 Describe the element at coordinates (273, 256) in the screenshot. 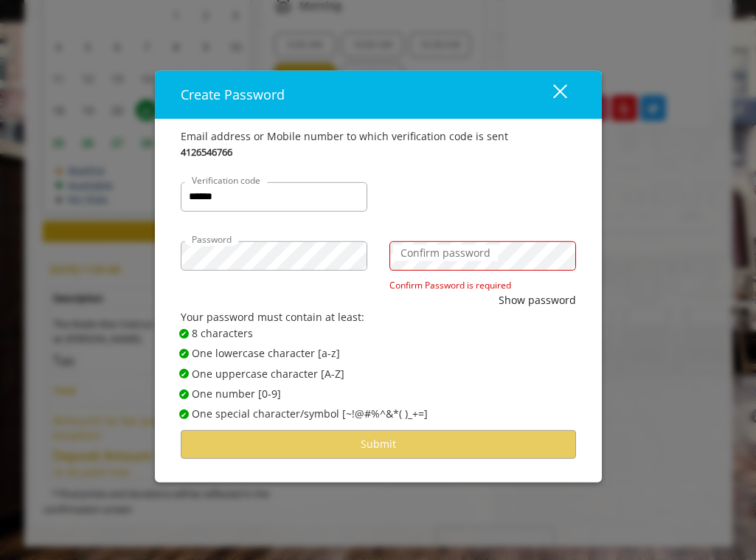

I see `input: Password` at that location.